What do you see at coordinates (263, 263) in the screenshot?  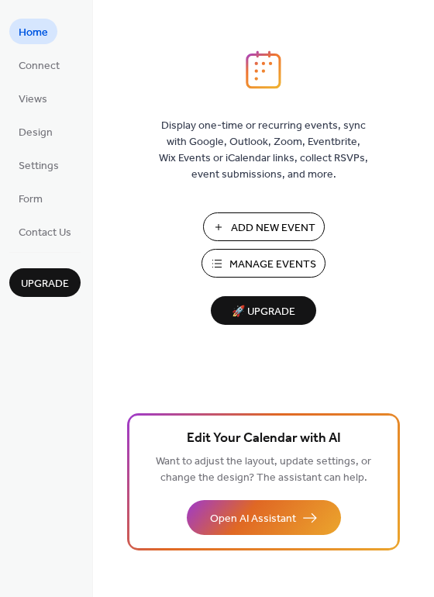 I see `button: Manage Events` at bounding box center [263, 263].